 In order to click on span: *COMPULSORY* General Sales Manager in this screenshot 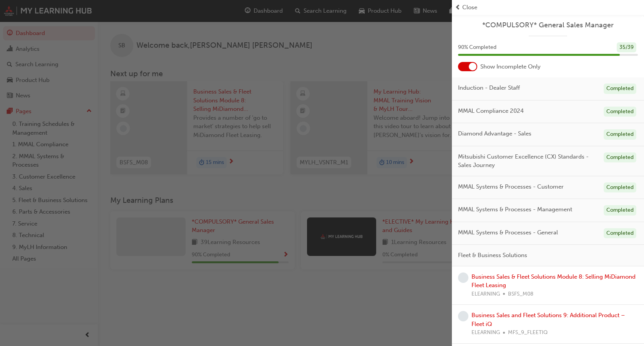, I will do `click(548, 25)`.